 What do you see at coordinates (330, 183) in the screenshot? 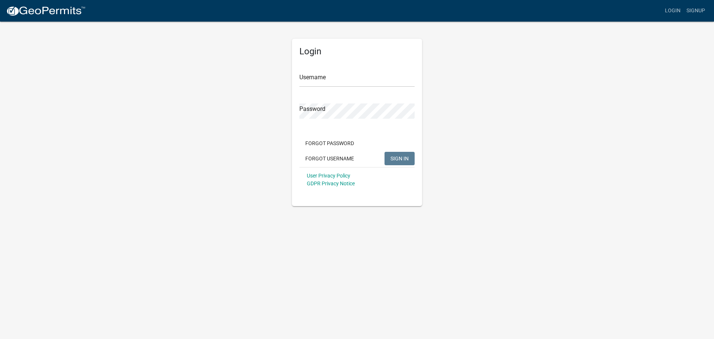
I see `a: GDPR Privacy Notice` at bounding box center [330, 183].